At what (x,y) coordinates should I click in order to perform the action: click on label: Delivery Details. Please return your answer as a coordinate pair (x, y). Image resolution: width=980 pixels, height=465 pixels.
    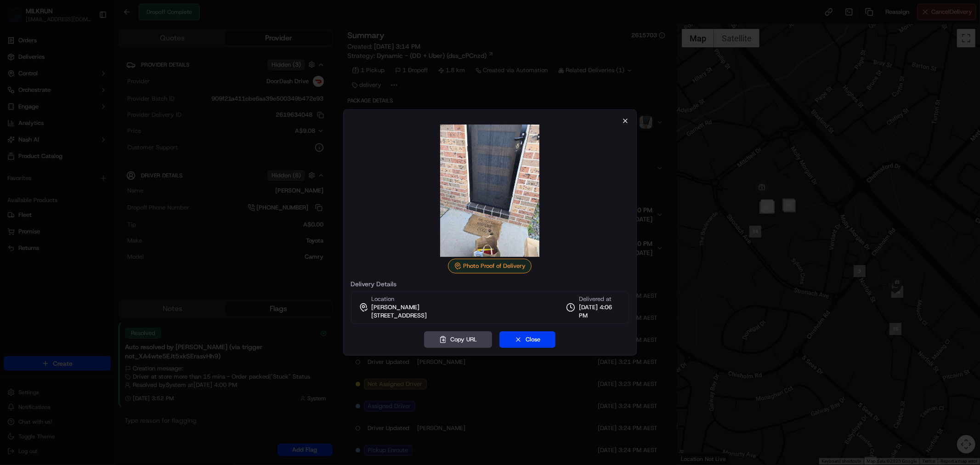
    Looking at the image, I should click on (490, 284).